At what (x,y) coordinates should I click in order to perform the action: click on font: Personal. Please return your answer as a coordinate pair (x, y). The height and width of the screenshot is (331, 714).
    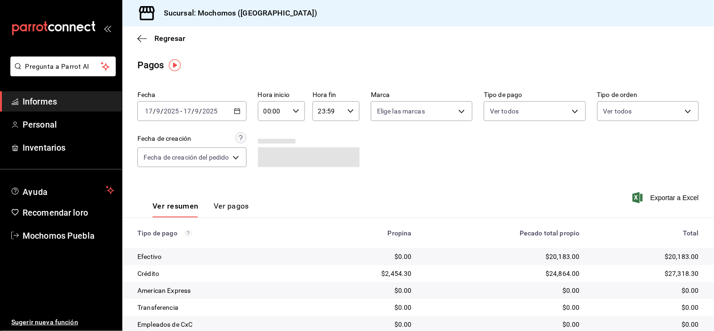
    Looking at the image, I should click on (40, 124).